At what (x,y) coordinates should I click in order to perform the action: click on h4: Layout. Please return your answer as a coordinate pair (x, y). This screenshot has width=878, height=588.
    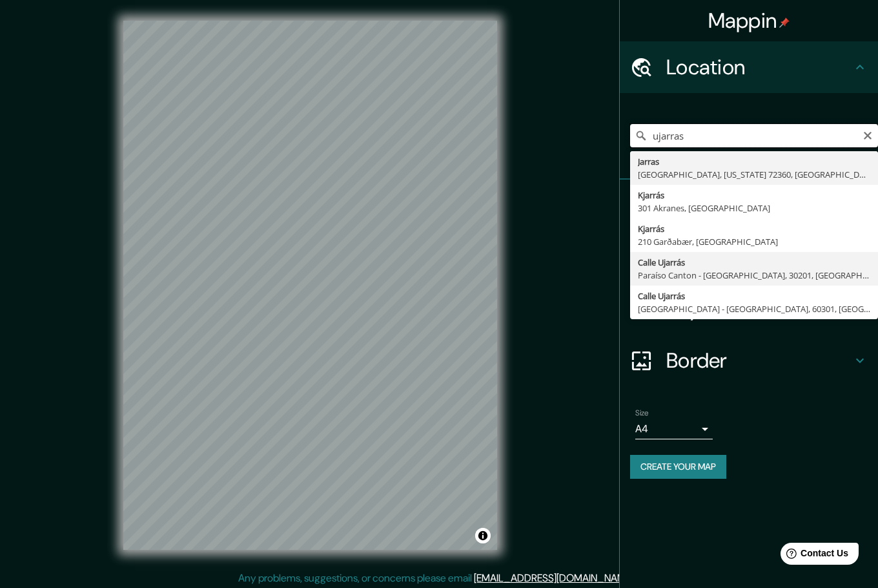
    Looking at the image, I should click on (759, 309).